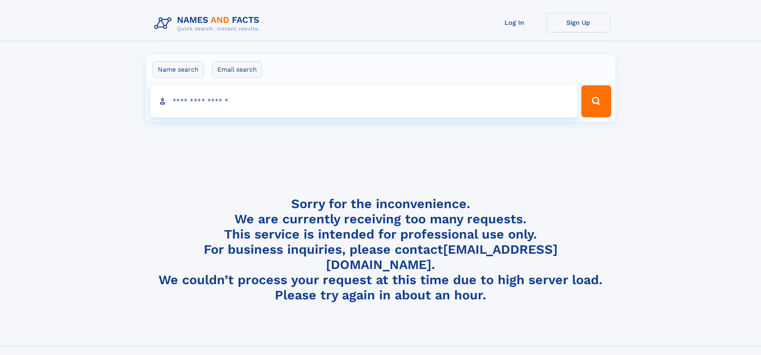 The width and height of the screenshot is (761, 355). Describe the element at coordinates (381, 249) in the screenshot. I see `h4: Sorry for the inconvenience. We are currently receiving too many requests. This service is intend...` at that location.